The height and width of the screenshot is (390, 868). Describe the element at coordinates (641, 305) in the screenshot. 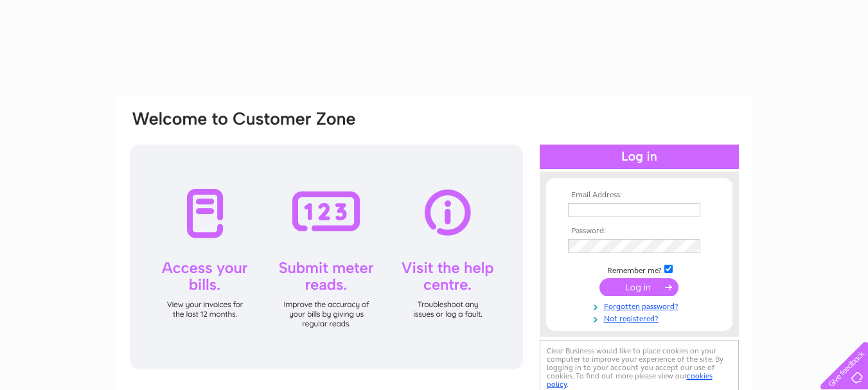

I see `a: Forgotten password?` at that location.